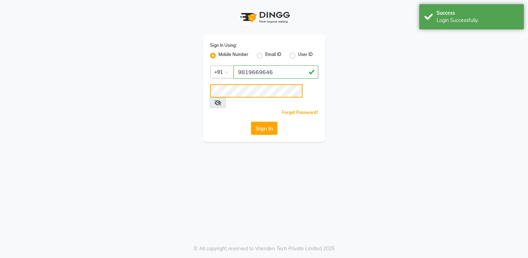 The image size is (528, 258). Describe the element at coordinates (264, 128) in the screenshot. I see `button: Sign In` at that location.